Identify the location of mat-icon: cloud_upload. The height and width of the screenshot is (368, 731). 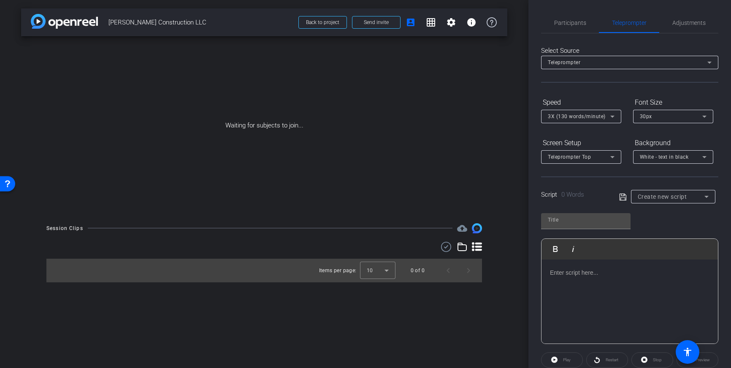
(462, 228).